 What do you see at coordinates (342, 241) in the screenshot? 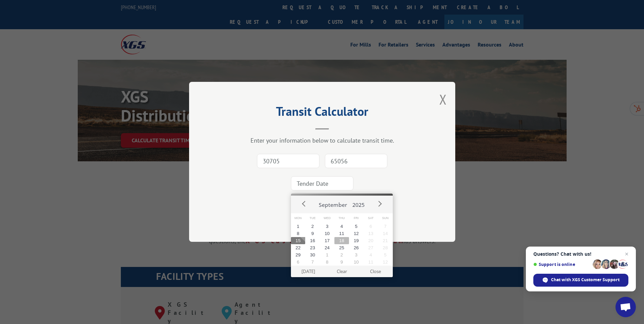
I see `button: 18` at bounding box center [342, 241].